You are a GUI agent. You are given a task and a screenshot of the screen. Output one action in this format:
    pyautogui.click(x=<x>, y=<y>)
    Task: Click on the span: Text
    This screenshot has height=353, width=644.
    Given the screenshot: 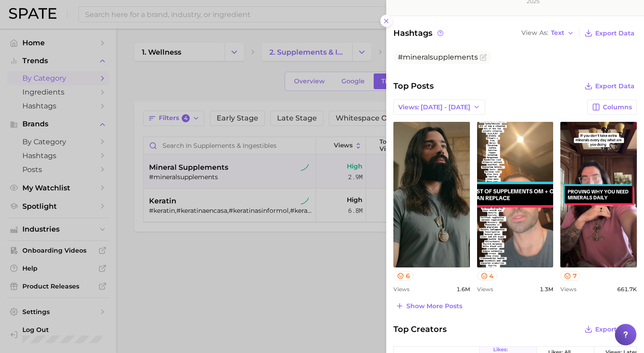 What is the action you would take?
    pyautogui.click(x=557, y=33)
    